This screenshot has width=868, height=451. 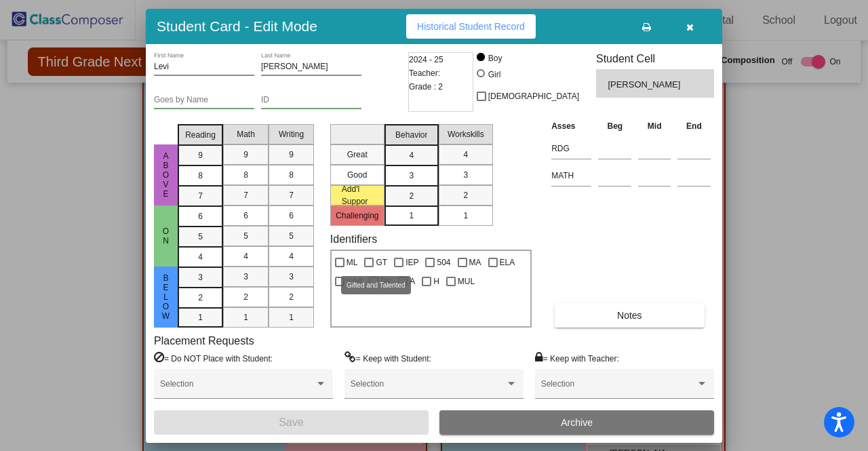 What do you see at coordinates (424, 73) in the screenshot?
I see `span: Teacher:` at bounding box center [424, 73].